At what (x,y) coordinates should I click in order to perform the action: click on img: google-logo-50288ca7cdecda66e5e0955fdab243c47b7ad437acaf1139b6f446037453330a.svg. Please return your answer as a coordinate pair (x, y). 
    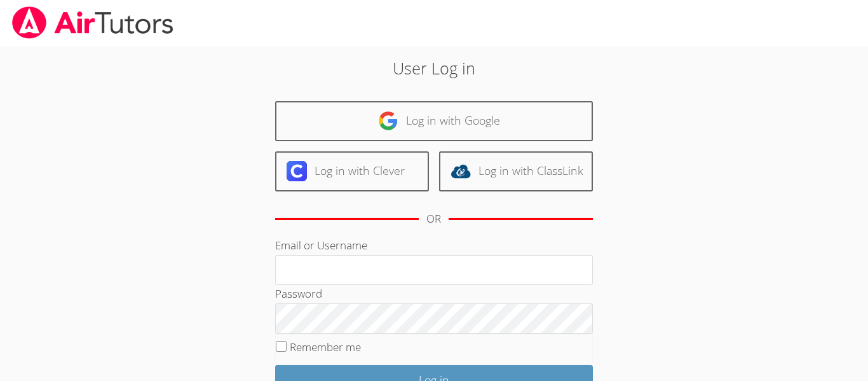
    Looking at the image, I should click on (388, 121).